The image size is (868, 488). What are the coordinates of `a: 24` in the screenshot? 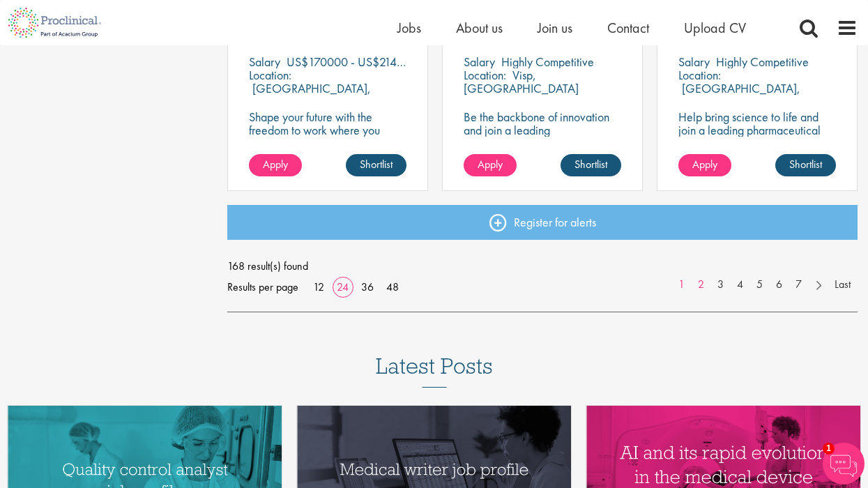 It's located at (342, 287).